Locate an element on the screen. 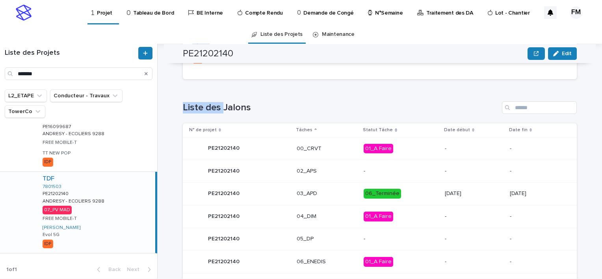 This screenshot has height=279, width=602. tr: PE21202140PE21202140 04_DIM01_A Faire-- is located at coordinates (380, 217).